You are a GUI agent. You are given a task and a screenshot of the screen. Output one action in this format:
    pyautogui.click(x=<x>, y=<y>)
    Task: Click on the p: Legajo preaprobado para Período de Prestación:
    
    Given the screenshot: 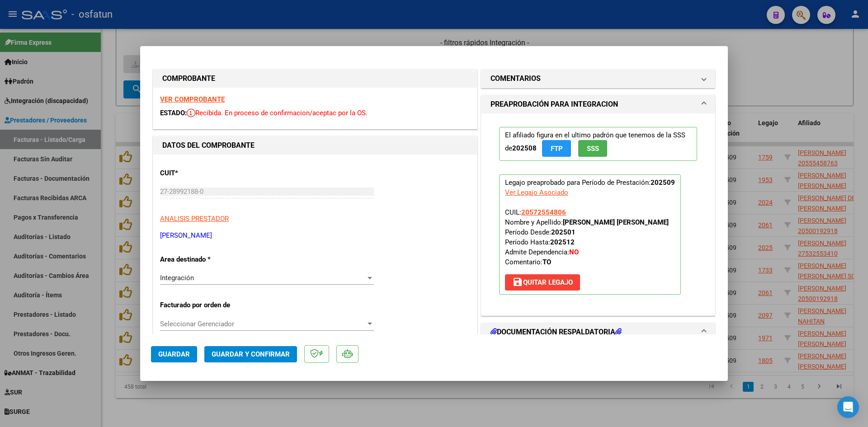 What is the action you would take?
    pyautogui.click(x=590, y=234)
    